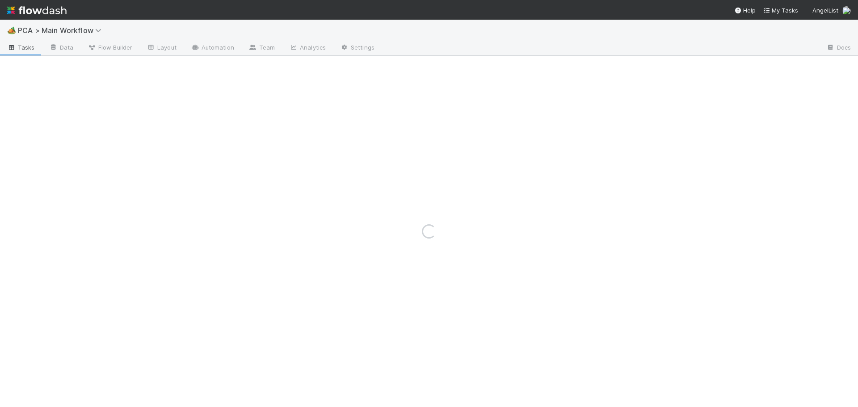 The width and height of the screenshot is (858, 407). I want to click on span: AngelList, so click(825, 10).